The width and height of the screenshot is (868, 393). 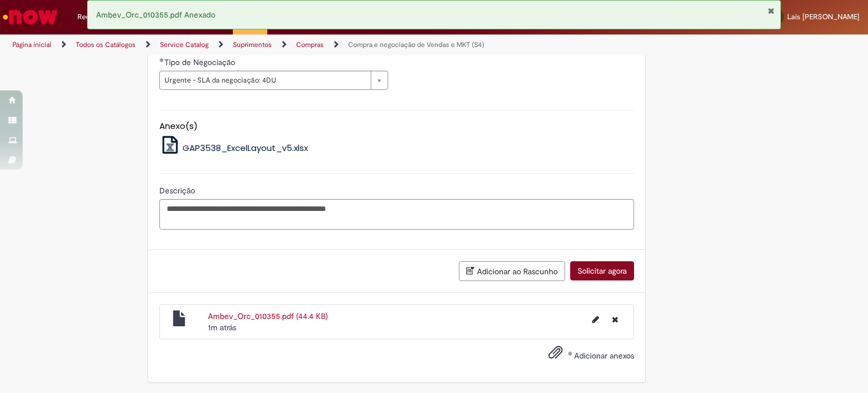 I want to click on span: Ambev_Orc_010355.pdf Anexado, so click(x=155, y=15).